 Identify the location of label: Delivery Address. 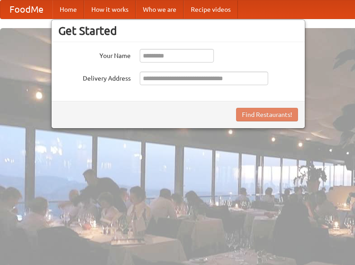
(95, 77).